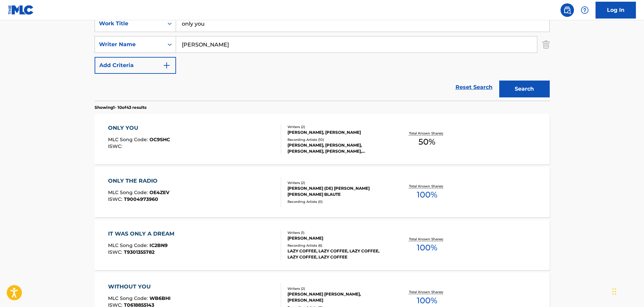  I want to click on div: ONLY THE RADIO, so click(139, 181).